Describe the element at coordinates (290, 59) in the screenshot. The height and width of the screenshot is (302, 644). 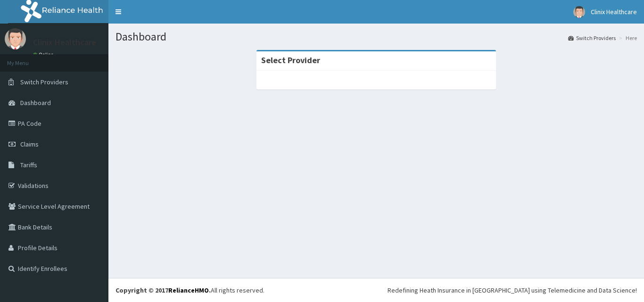
I see `strong: Select Provider` at that location.